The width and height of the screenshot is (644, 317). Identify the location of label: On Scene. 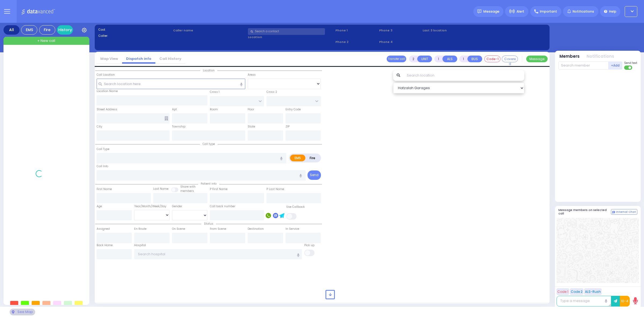
(178, 229).